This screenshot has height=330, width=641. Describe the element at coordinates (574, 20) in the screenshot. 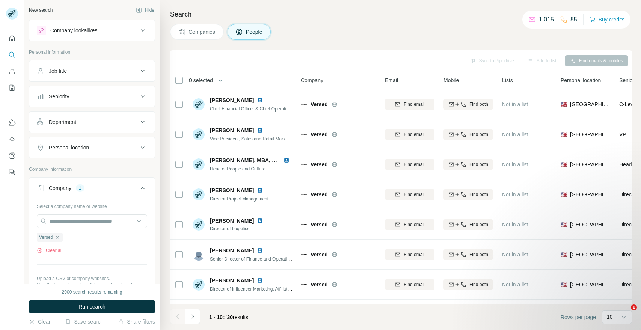

I see `p: 85` at that location.